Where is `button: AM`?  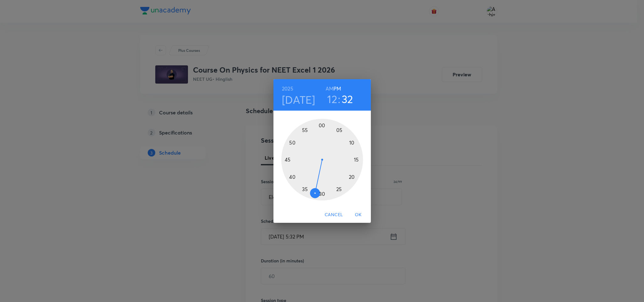
button: AM is located at coordinates (330, 88).